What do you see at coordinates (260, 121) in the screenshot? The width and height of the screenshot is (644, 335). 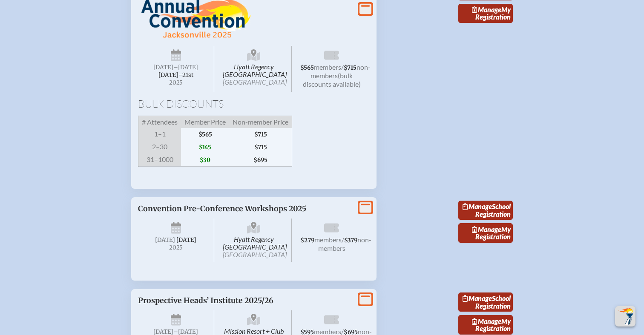 I see `span: Non-member Price` at bounding box center [260, 121].